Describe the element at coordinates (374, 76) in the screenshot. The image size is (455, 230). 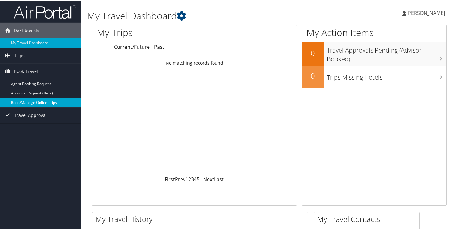
I see `a: 0Trips Missing Hotels` at that location.